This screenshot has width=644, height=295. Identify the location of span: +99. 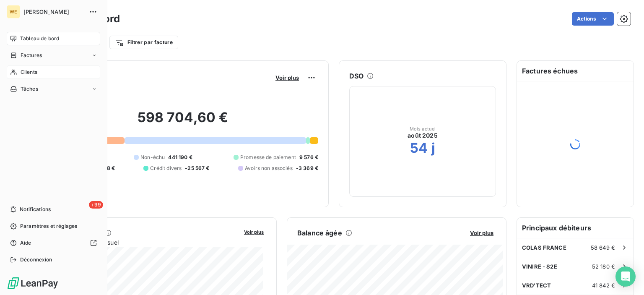
(96, 205).